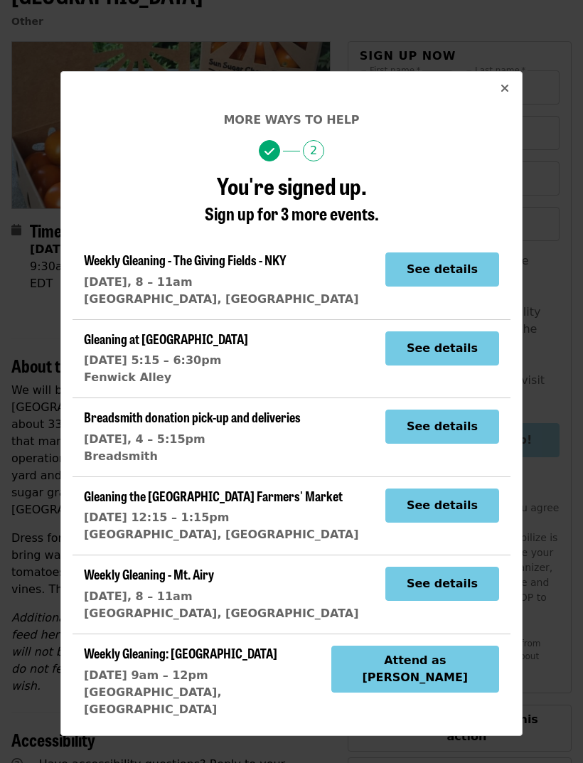 This screenshot has width=583, height=763. I want to click on span: Sign up for 3 more events., so click(292, 213).